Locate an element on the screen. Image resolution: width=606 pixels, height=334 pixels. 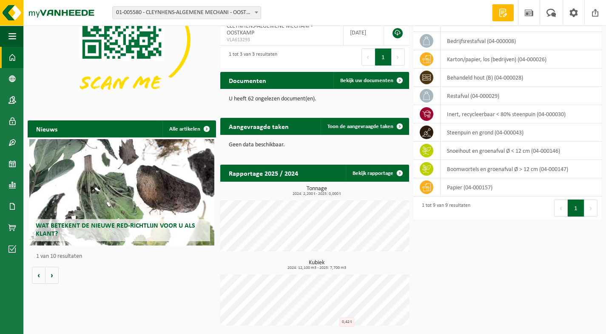
p: Geen data beschikbaar. is located at coordinates (314, 145).